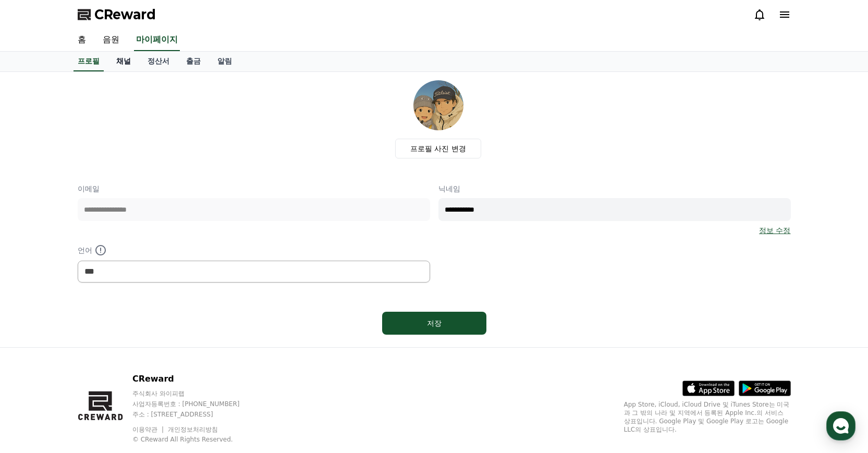 The width and height of the screenshot is (868, 453). Describe the element at coordinates (196, 394) in the screenshot. I see `p: 주식회사 와이피랩` at that location.